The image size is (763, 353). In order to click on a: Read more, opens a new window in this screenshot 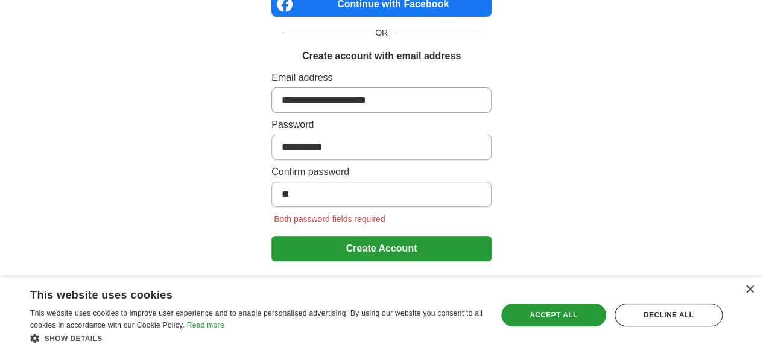, I will do `click(206, 325)`.